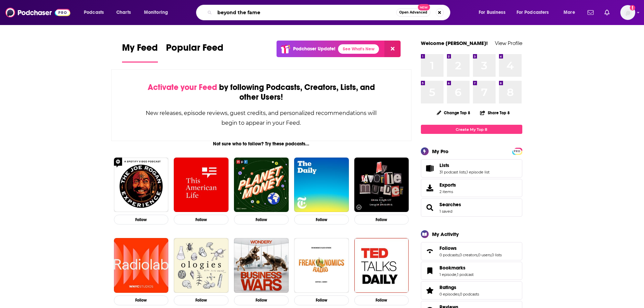 The width and height of the screenshot is (644, 308). What do you see at coordinates (470, 248) in the screenshot?
I see `a: Follows` at bounding box center [470, 248].